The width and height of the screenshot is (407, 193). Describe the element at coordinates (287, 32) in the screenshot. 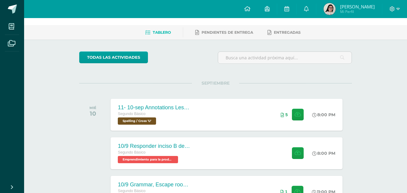

I see `span: Entregadas` at that location.